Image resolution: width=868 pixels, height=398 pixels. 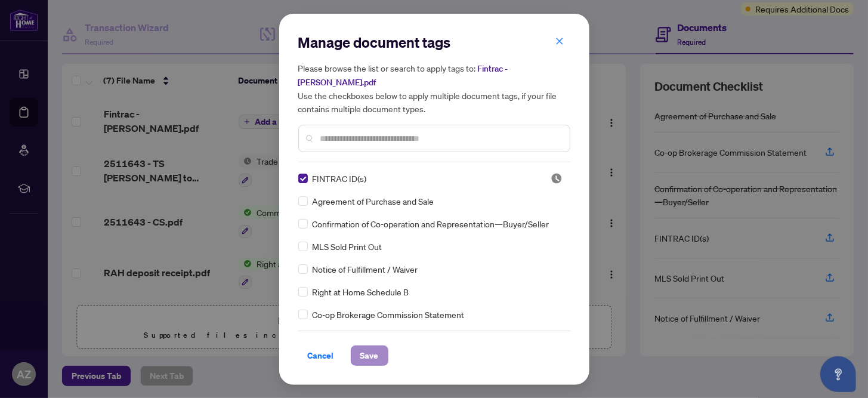 What do you see at coordinates (434, 42) in the screenshot?
I see `h2: Manage document tags` at bounding box center [434, 42].